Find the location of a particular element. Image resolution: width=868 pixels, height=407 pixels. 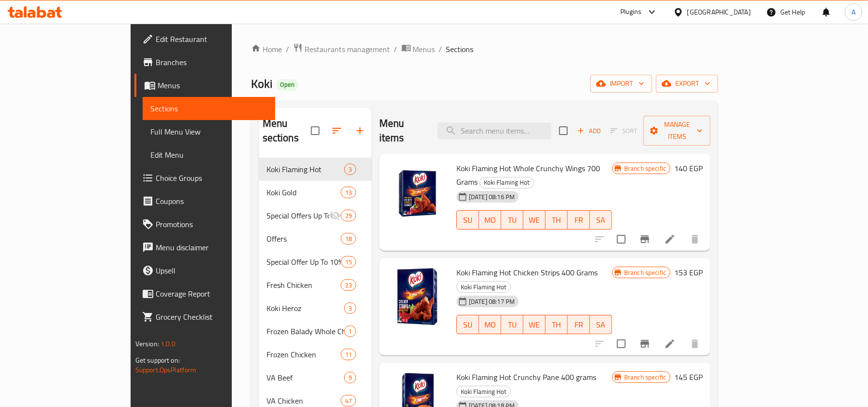

button: import is located at coordinates (621, 83).